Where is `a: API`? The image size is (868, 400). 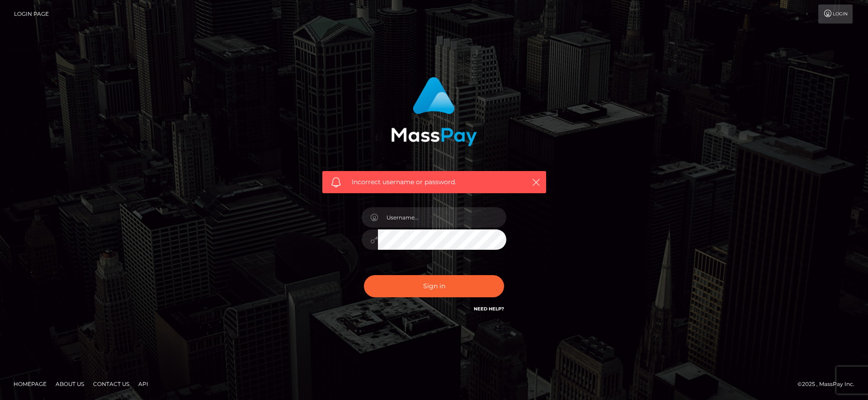
a: API is located at coordinates (143, 383).